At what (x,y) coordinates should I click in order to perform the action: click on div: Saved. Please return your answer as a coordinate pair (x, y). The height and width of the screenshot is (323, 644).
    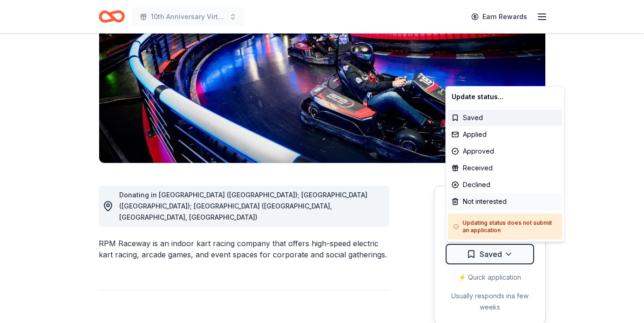
    Looking at the image, I should click on (506, 118).